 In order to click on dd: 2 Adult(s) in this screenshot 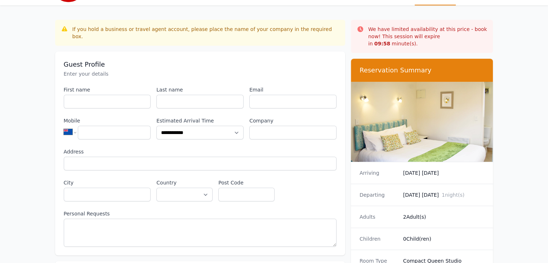, I will do `click(444, 217)`.